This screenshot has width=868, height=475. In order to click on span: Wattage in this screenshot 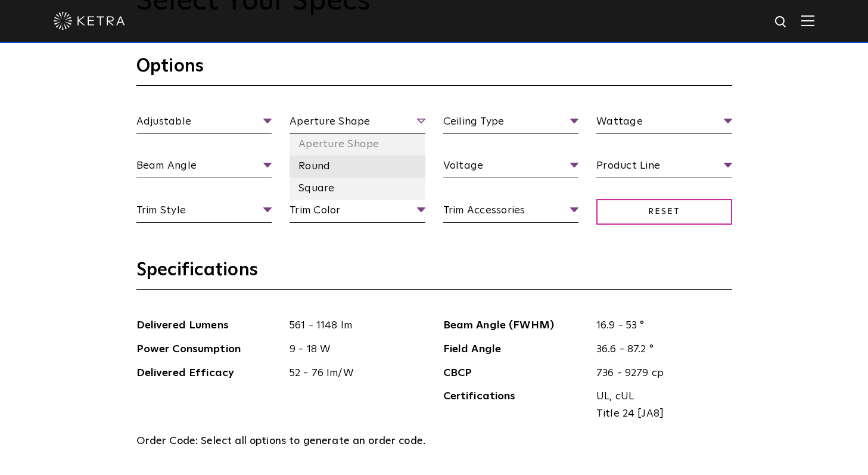, I will do `click(664, 124)`.